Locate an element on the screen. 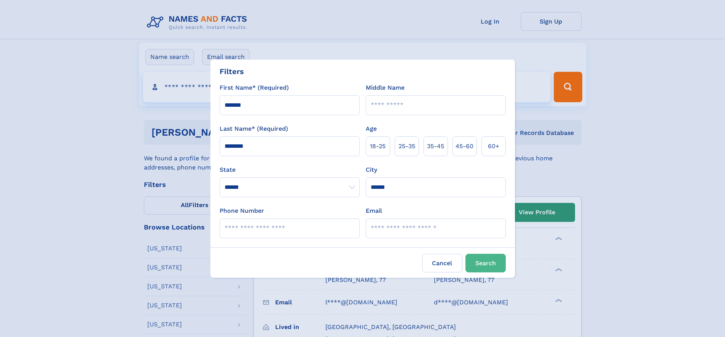 The height and width of the screenshot is (337, 725). label: Middle Name is located at coordinates (385, 88).